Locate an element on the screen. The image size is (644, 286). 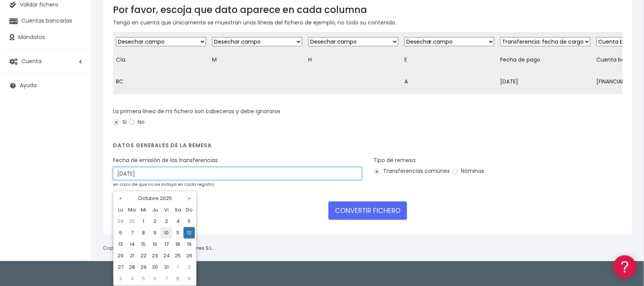
label: Transferencias comúnes is located at coordinates (412, 171).